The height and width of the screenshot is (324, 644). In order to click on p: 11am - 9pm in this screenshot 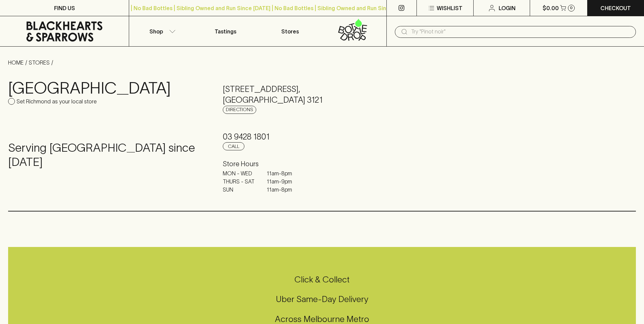, I will do `click(284, 181)`.